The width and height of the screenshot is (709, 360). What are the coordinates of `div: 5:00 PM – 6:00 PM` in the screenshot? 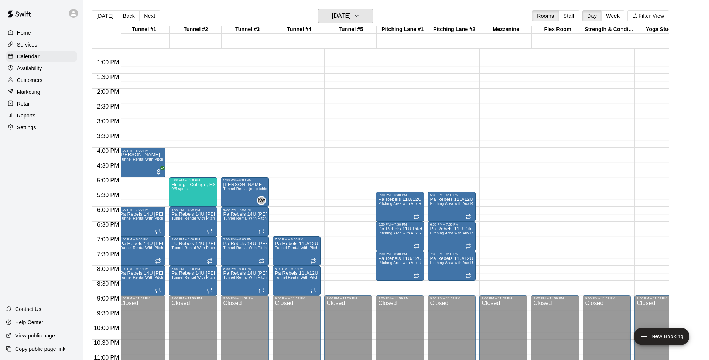 It's located at (193, 180).